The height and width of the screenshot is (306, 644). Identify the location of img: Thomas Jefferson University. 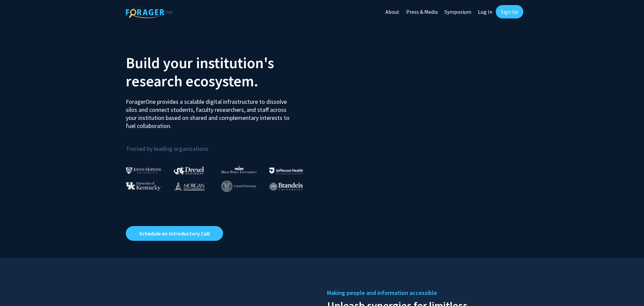
(286, 171).